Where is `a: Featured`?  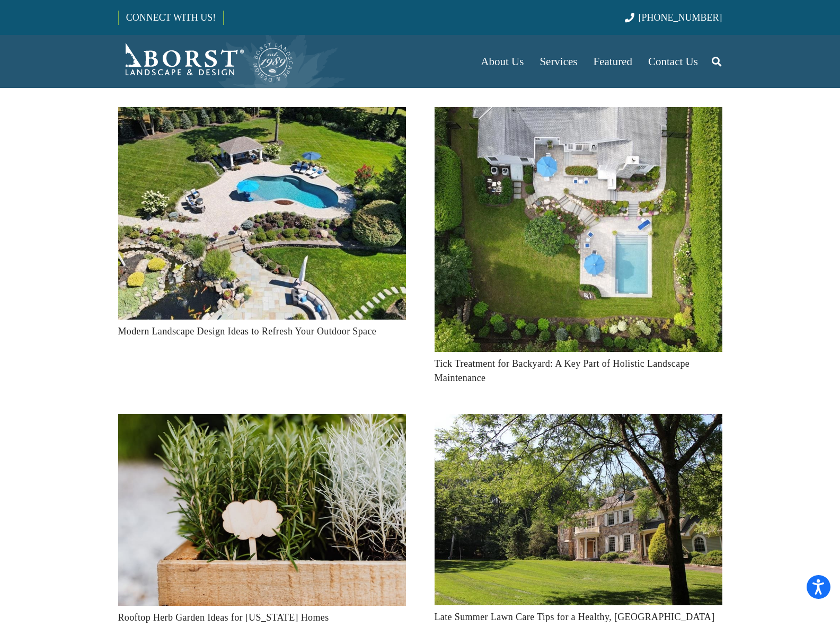 a: Featured is located at coordinates (613, 61).